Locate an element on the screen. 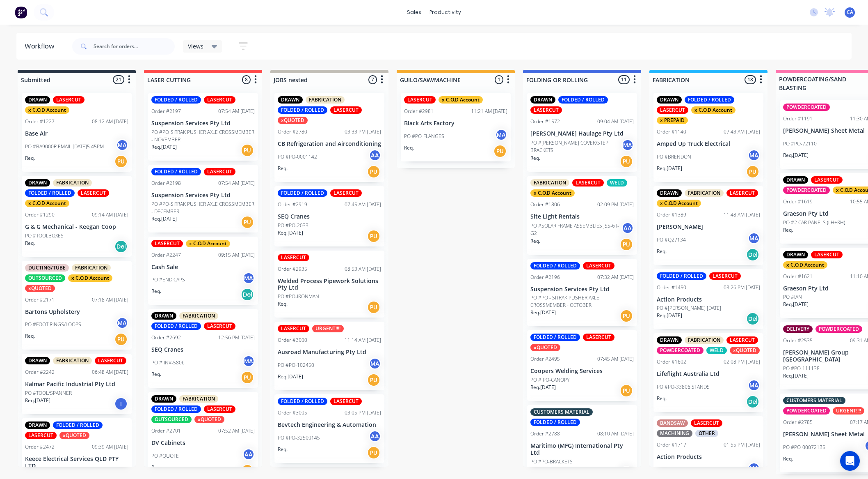 This screenshot has width=868, height=479. p: PO #IAN is located at coordinates (792, 297).